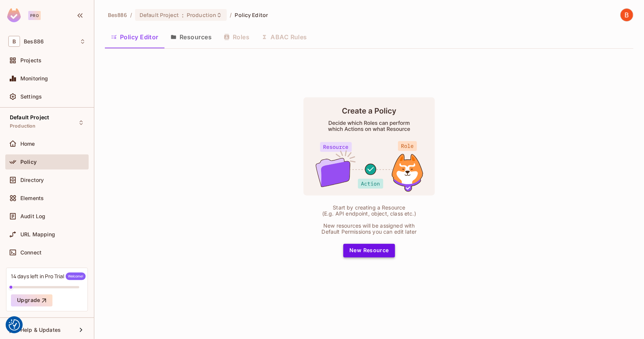 The width and height of the screenshot is (644, 339). Describe the element at coordinates (28, 162) in the screenshot. I see `span: Policy` at that location.